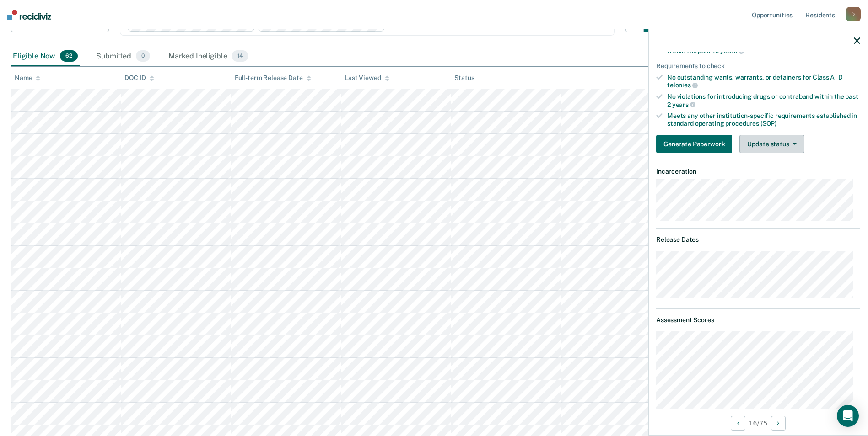  What do you see at coordinates (763, 100) in the screenshot?
I see `div: No violations for introducing drugs or contraband within the past 2` at bounding box center [763, 100].